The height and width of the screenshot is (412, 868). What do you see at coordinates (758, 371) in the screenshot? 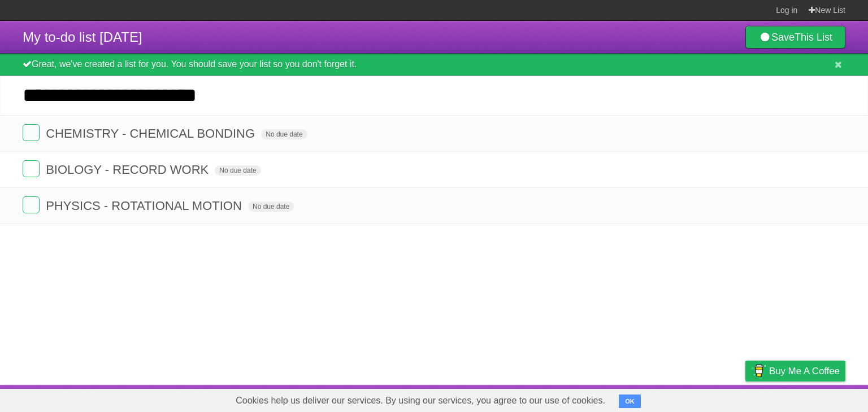
I see `img: Buy me a coffee` at bounding box center [758, 371].